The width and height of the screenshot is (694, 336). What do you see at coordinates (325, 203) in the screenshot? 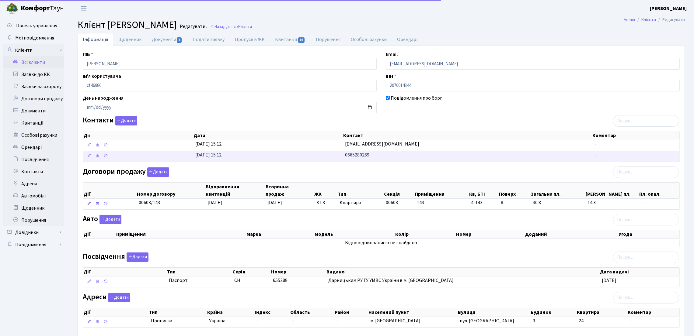
I see `span: КТ3` at bounding box center [325, 203].